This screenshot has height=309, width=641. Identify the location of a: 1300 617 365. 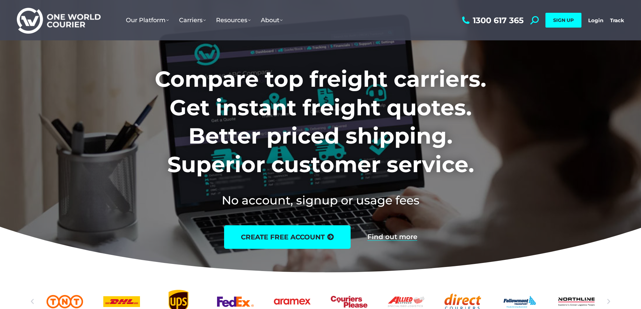
(492, 20).